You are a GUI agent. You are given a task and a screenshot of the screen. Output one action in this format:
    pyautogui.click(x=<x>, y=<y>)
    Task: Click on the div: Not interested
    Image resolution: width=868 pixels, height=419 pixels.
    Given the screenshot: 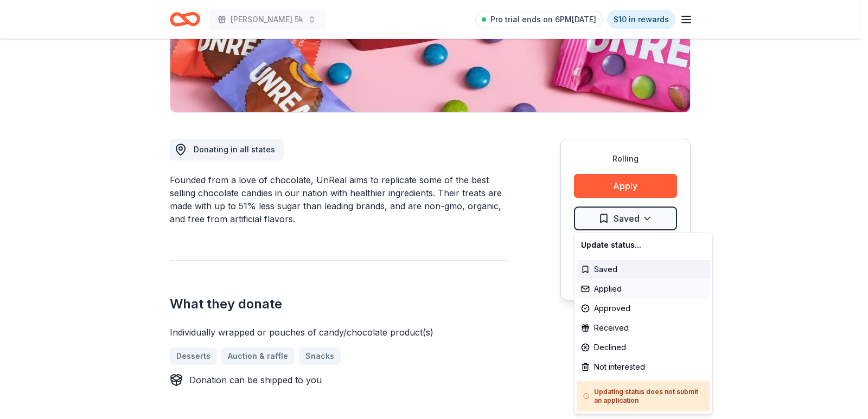 What is the action you would take?
    pyautogui.click(x=643, y=367)
    